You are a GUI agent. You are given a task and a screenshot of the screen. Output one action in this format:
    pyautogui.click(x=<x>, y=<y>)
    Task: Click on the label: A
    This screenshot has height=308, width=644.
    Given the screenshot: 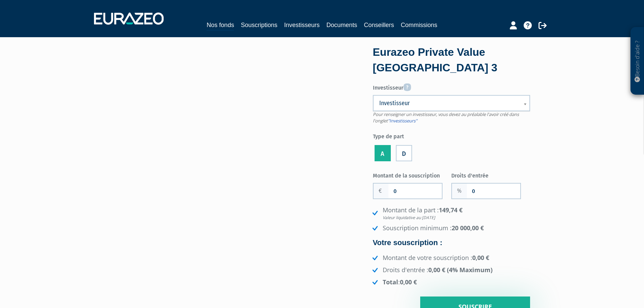 What is the action you would take?
    pyautogui.click(x=383, y=153)
    